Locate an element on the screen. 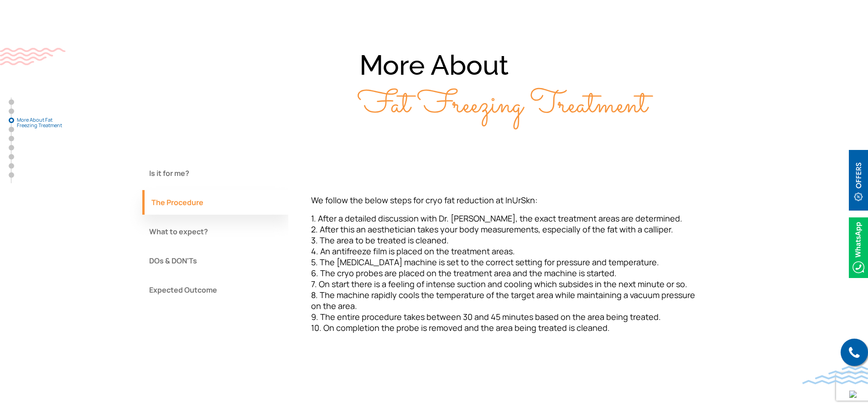  a: More About Fat Freezing Treatment is located at coordinates (11, 120).